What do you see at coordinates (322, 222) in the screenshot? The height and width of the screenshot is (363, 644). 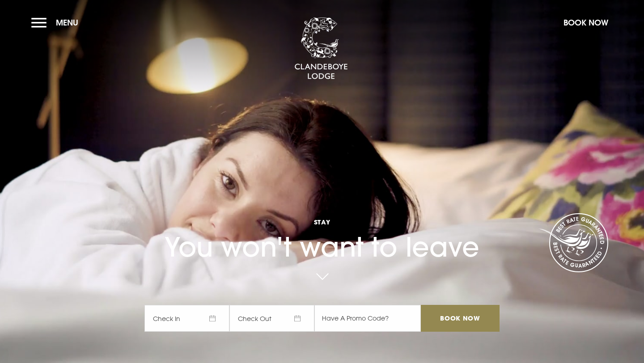 I see `span: Stay` at bounding box center [322, 222].